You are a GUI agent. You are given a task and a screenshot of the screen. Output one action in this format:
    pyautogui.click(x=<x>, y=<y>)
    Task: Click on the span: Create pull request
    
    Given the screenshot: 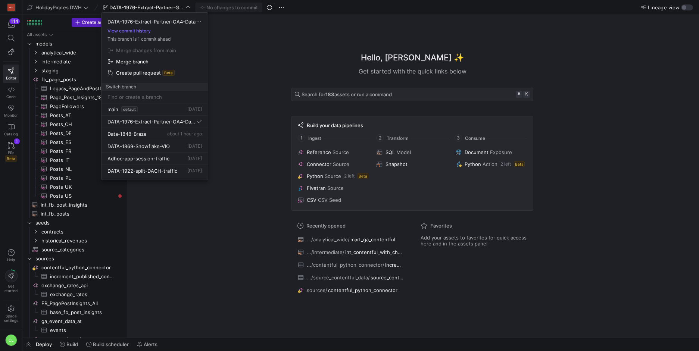 What is the action you would take?
    pyautogui.click(x=138, y=73)
    